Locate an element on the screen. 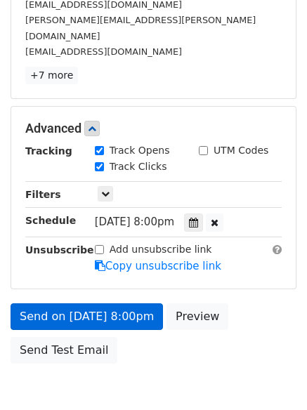 The height and width of the screenshot is (410, 307). strong: Unsubscribe is located at coordinates (60, 250).